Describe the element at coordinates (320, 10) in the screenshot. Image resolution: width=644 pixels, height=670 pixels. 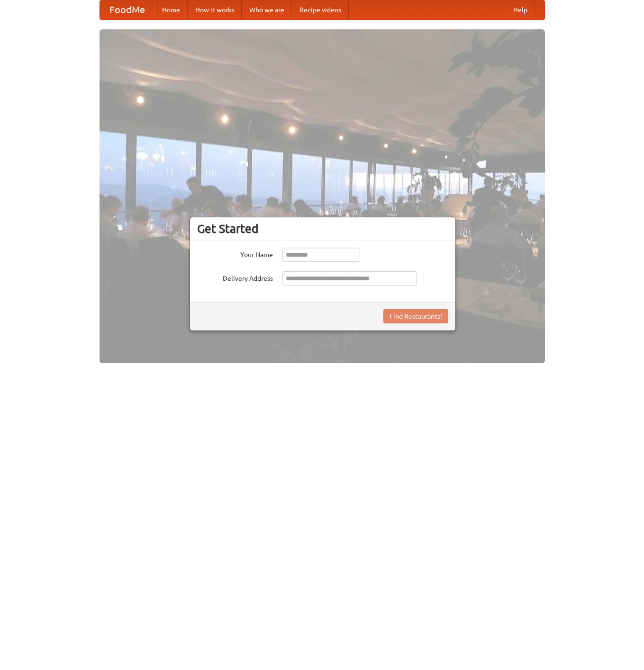
I see `a: Recipe videos` at that location.